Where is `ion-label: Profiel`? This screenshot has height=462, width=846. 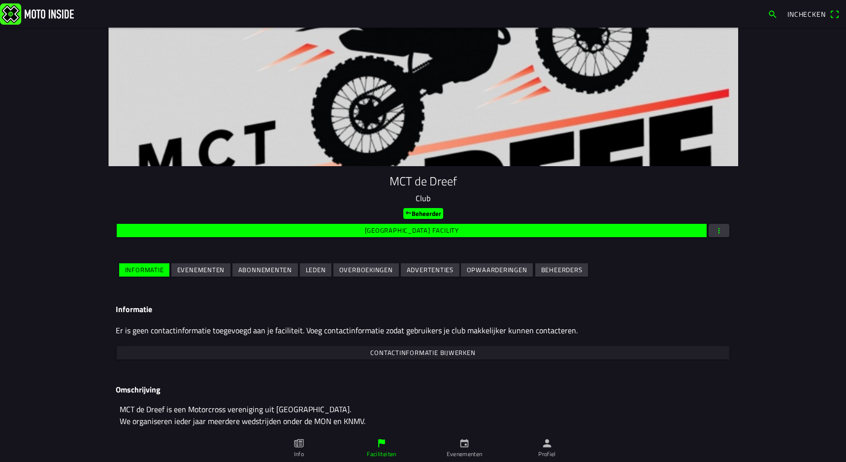
ion-label: Profiel is located at coordinates (547, 454).